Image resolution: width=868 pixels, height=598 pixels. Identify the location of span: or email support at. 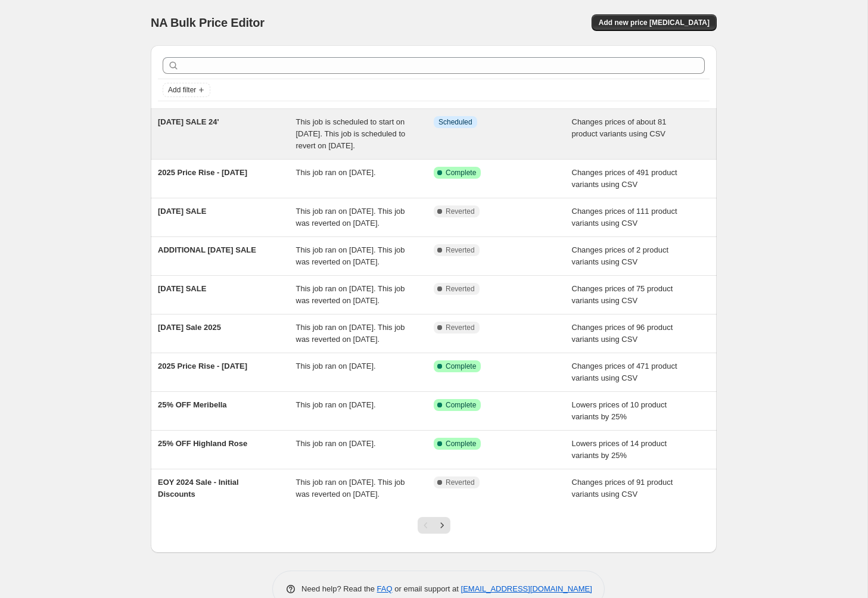
(427, 588).